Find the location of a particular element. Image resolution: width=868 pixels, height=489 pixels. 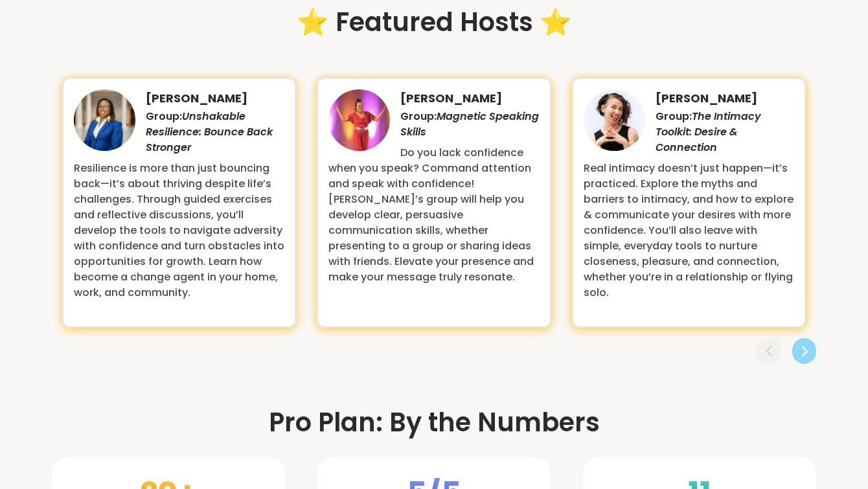

i: Unshakable Resilience: Bounce Back Stronger is located at coordinates (209, 132).